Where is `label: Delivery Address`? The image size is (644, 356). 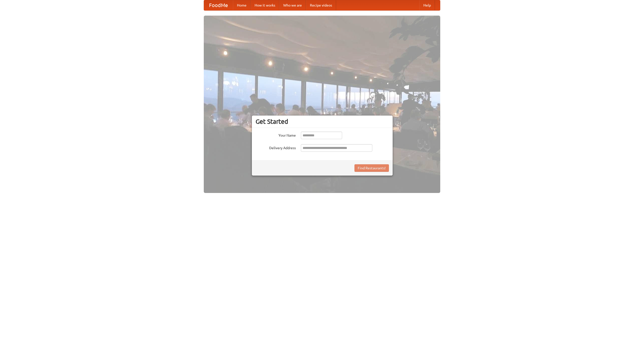
label: Delivery Address is located at coordinates (276, 147).